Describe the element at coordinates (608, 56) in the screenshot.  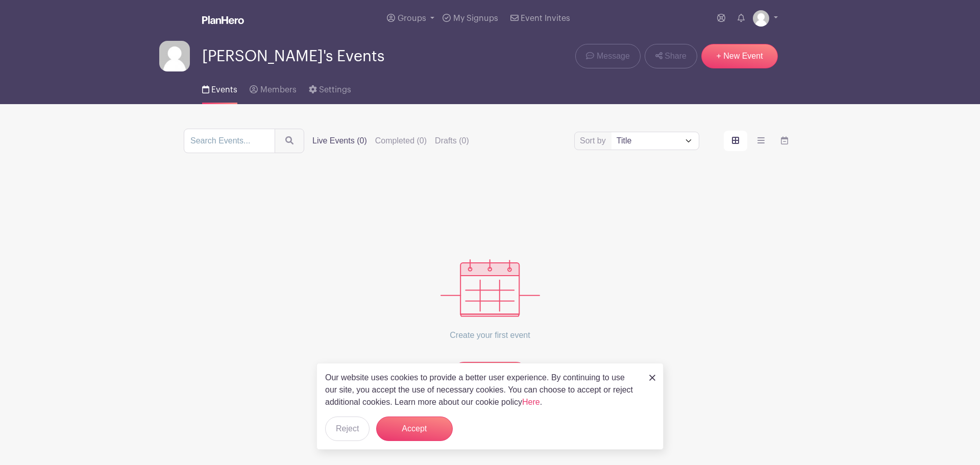
I see `a: Message` at that location.